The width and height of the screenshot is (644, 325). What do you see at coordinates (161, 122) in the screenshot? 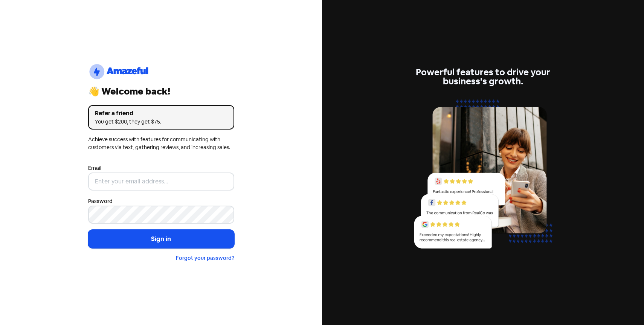
I see `div: You get $200, they get $75.` at bounding box center [161, 122].